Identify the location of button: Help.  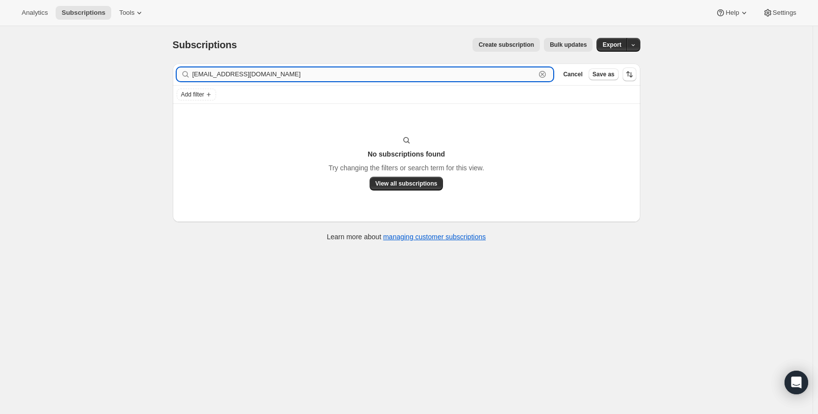
(732, 13).